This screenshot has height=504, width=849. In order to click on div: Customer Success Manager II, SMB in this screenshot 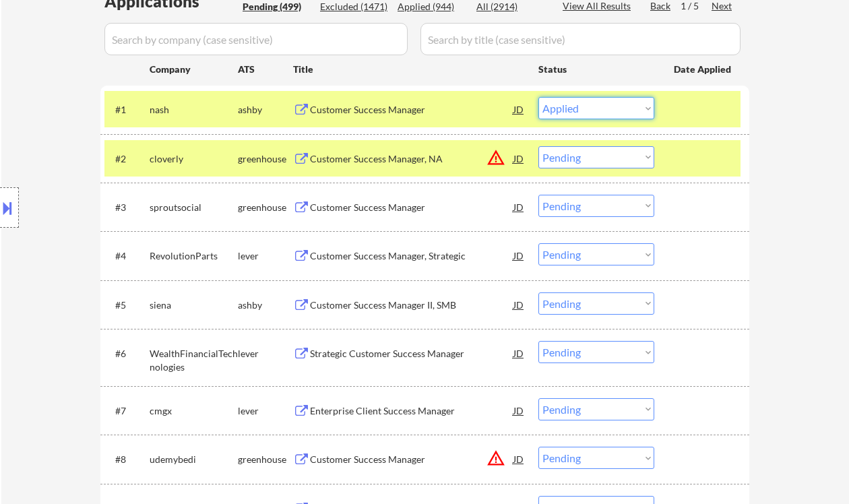, I will do `click(412, 305)`.